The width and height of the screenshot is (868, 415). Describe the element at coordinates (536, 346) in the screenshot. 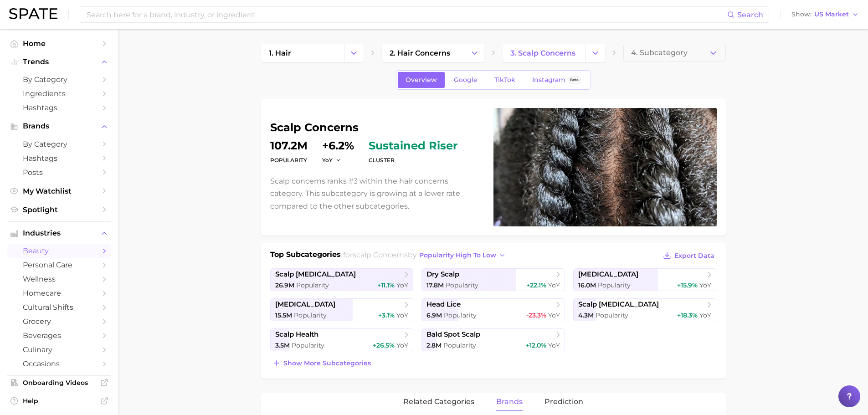

I see `span: +12.0%` at that location.